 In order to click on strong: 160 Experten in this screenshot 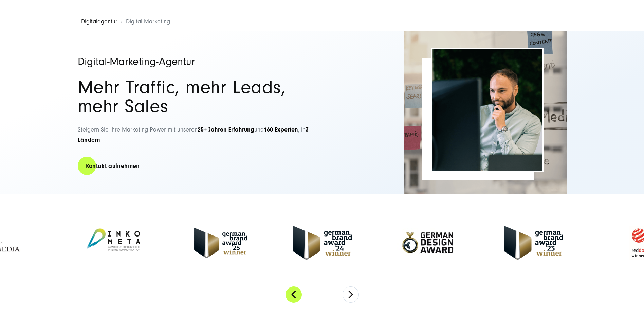, I will do `click(280, 130)`.